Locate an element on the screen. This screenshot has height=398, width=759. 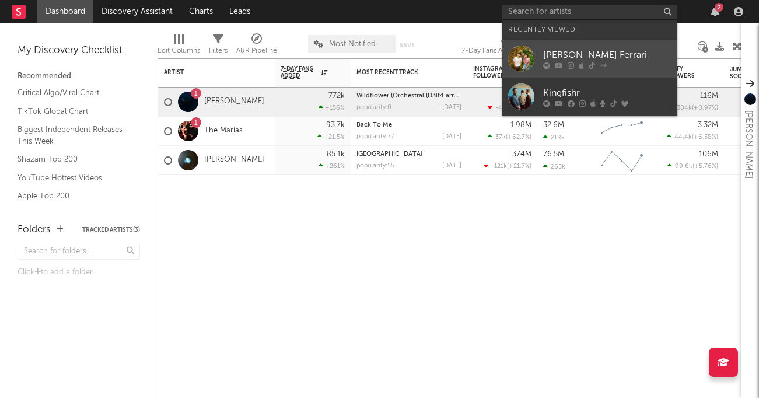
div: Recommended is located at coordinates (79, 76).